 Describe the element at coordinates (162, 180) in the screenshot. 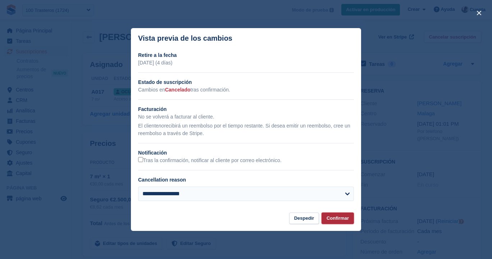

I see `label: Cancellation reason` at that location.